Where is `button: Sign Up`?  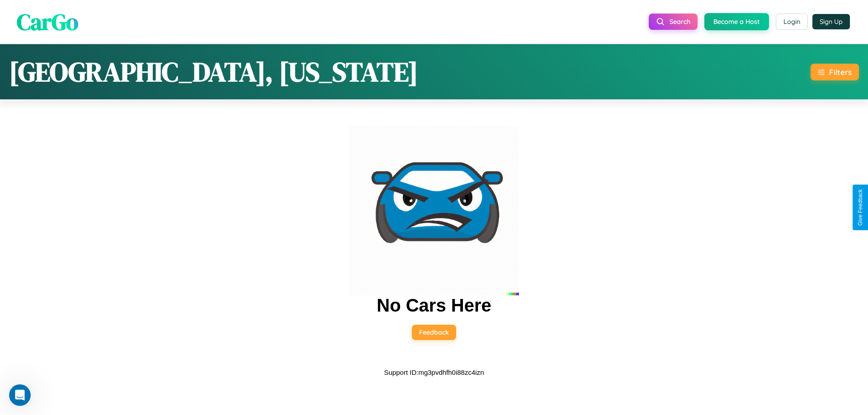
button: Sign Up is located at coordinates (831, 22).